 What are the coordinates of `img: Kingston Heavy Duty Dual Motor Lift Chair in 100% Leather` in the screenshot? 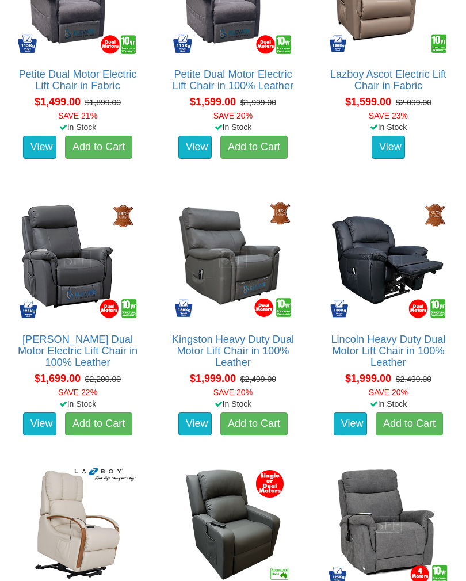 It's located at (233, 260).